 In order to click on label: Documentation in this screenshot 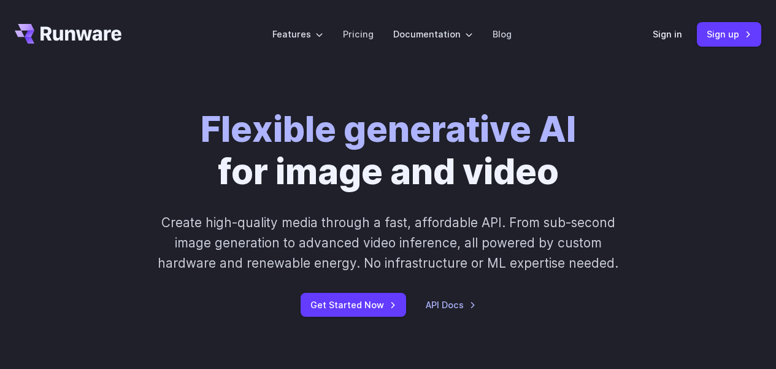, I will do `click(433, 34)`.